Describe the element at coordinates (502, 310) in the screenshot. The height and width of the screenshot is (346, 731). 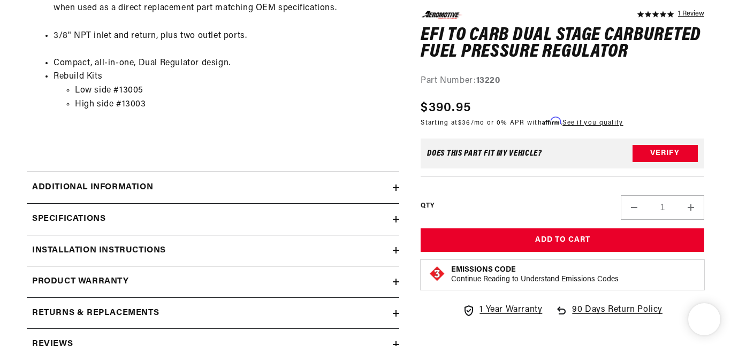
I see `a: 1 Year Warranty` at that location.